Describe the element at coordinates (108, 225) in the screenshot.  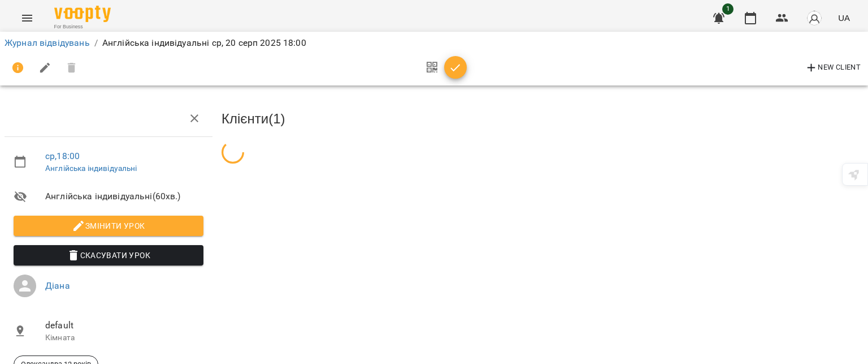
I see `button: Змінити урок` at that location.